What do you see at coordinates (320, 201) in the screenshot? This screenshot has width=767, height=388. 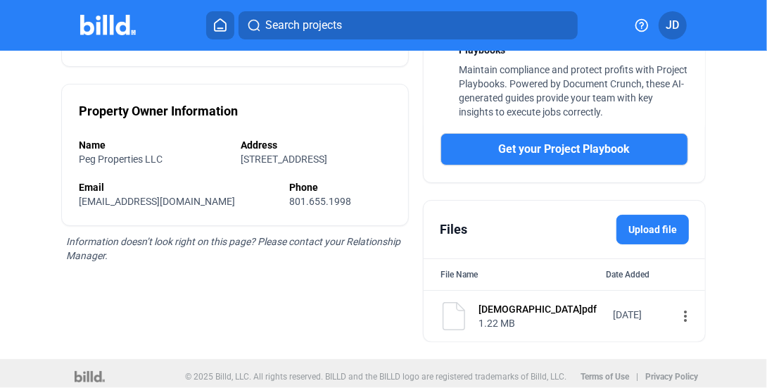 I see `span: 801.655.1998` at bounding box center [320, 201].